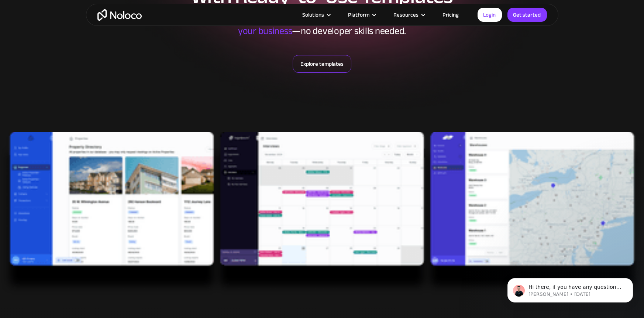 The height and width of the screenshot is (318, 644). What do you see at coordinates (22, 28) in the screenshot?
I see `img: Profile image for Darragh` at bounding box center [22, 28].